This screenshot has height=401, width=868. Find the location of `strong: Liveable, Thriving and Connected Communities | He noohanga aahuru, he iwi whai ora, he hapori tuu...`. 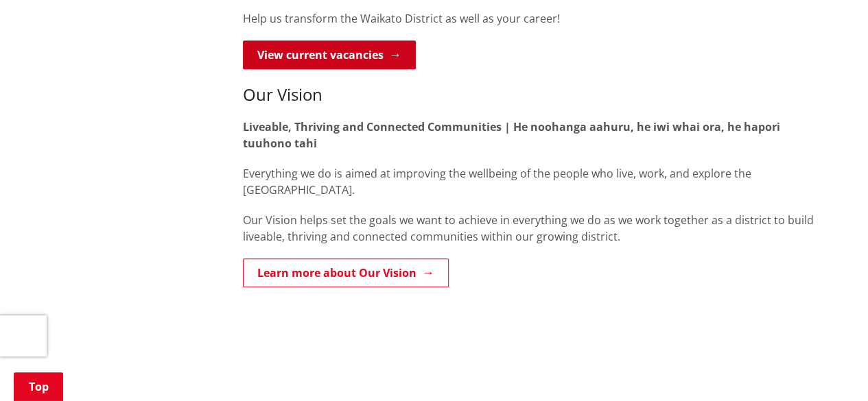

strong: Liveable, Thriving and Connected Communities | He noohanga aahuru, he iwi whai ora, he hapori tuu... is located at coordinates (511, 135).